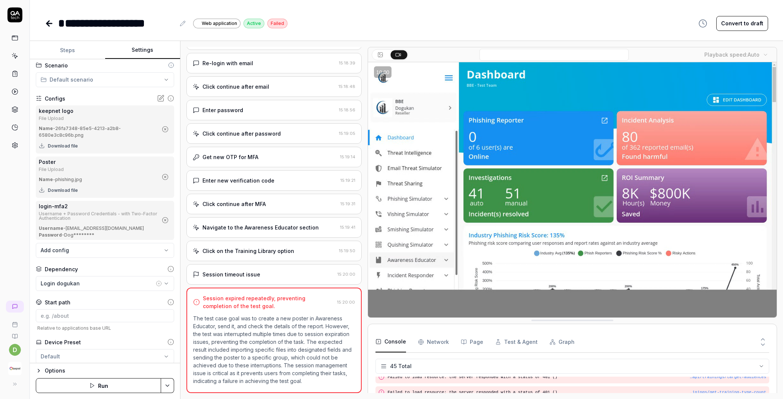 This screenshot has width=783, height=399. What do you see at coordinates (391, 342) in the screenshot?
I see `button: Console` at bounding box center [391, 342].